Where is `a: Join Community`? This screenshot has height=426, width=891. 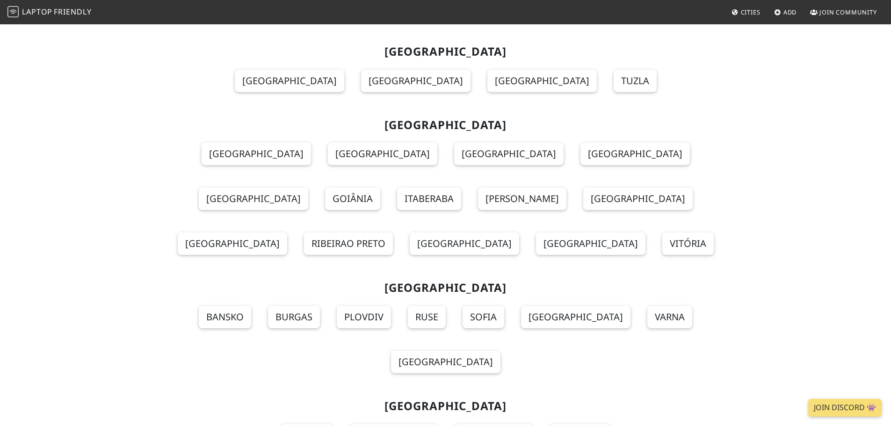
a: Join Community is located at coordinates (844, 12).